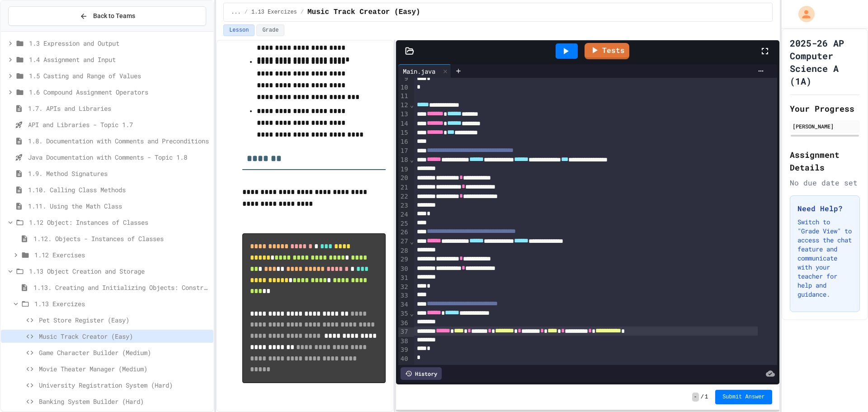 This screenshot has height=412, width=868. Describe the element at coordinates (803, 14) in the screenshot. I see `div: My Account` at that location.